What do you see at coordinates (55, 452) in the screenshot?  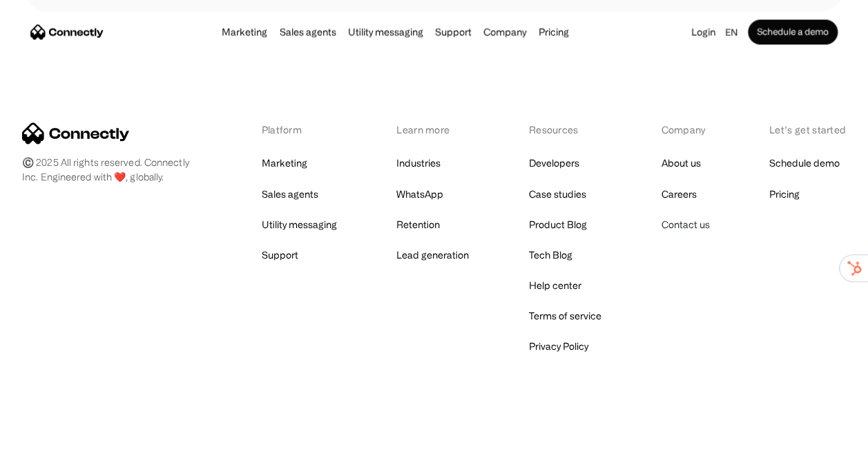 I see `ul: Language list` at bounding box center [55, 452].